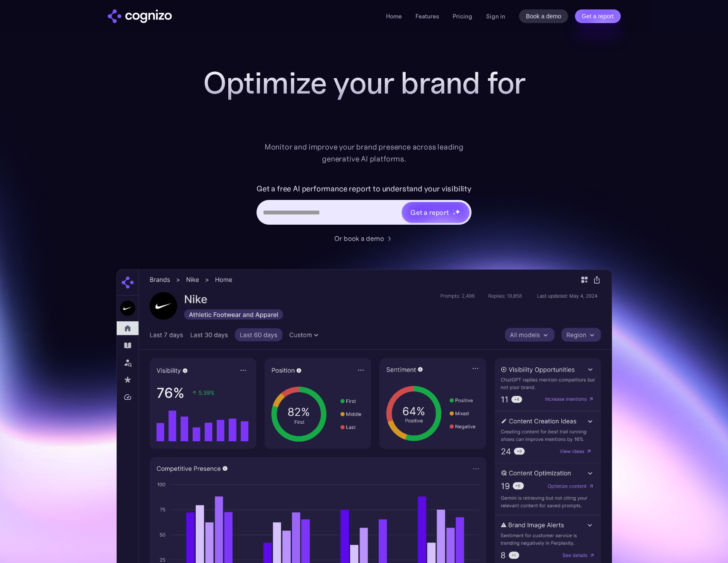 This screenshot has width=728, height=563. What do you see at coordinates (496, 17) in the screenshot?
I see `a: Sign in` at bounding box center [496, 17].